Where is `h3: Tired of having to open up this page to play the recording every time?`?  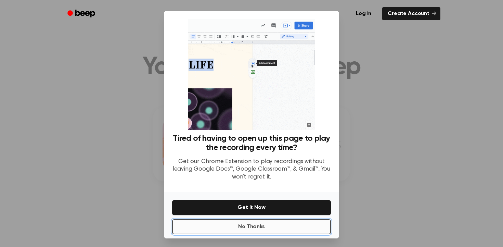
h3: Tired of having to open up this page to play the recording every time? is located at coordinates (251, 143).